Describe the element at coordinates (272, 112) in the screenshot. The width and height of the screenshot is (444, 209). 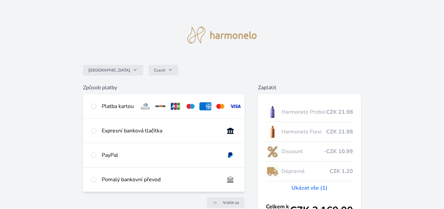
I see `img: CLEAN_PROBIO_se_stinem_x-lo.jpg` at that location.